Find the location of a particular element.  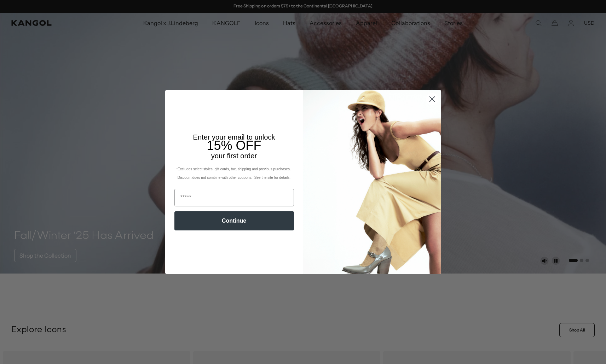

span: Enter your email to unlock is located at coordinates (234, 137).